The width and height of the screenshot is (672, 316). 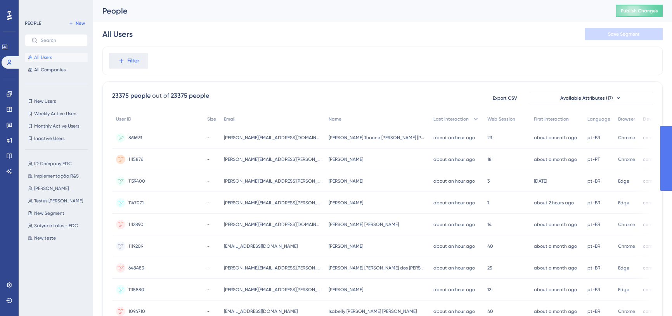 What do you see at coordinates (489, 181) in the screenshot?
I see `span: 3` at bounding box center [489, 181].